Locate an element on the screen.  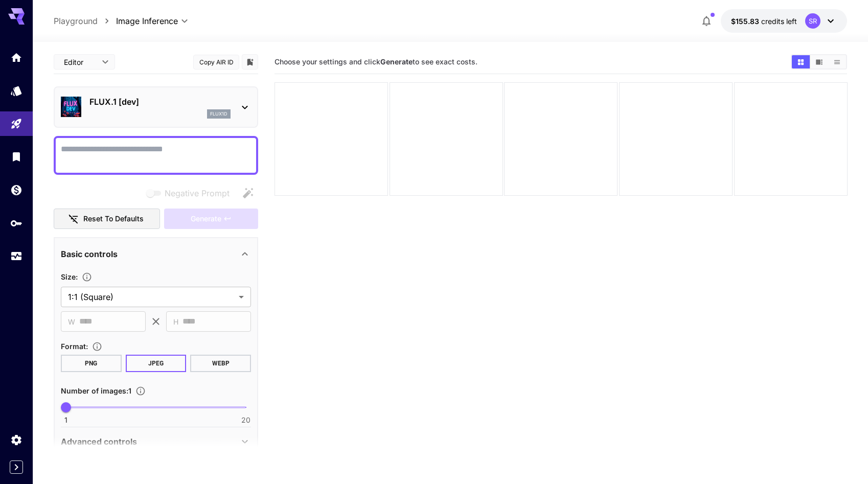
span: Choose your settings and click to see exact costs. is located at coordinates (376, 61).